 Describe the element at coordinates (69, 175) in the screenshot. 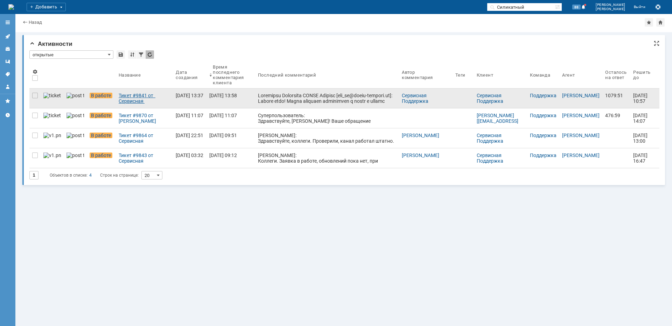

I see `span: Объектов в списке:` at that location.